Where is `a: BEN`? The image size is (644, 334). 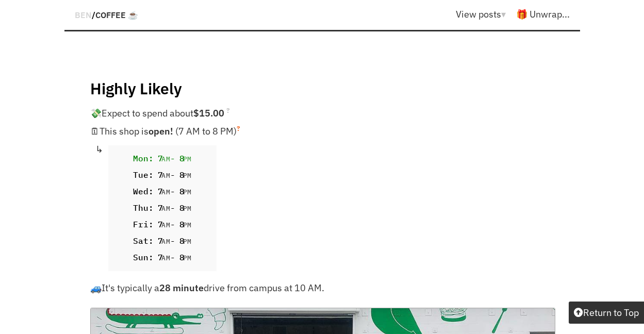
a: BEN is located at coordinates (83, 15).